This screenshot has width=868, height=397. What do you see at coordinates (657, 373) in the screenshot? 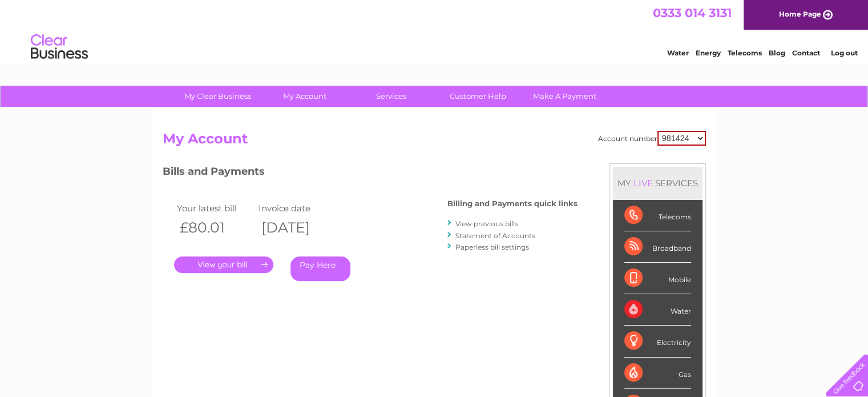
I see `div: Gas` at bounding box center [657, 373].